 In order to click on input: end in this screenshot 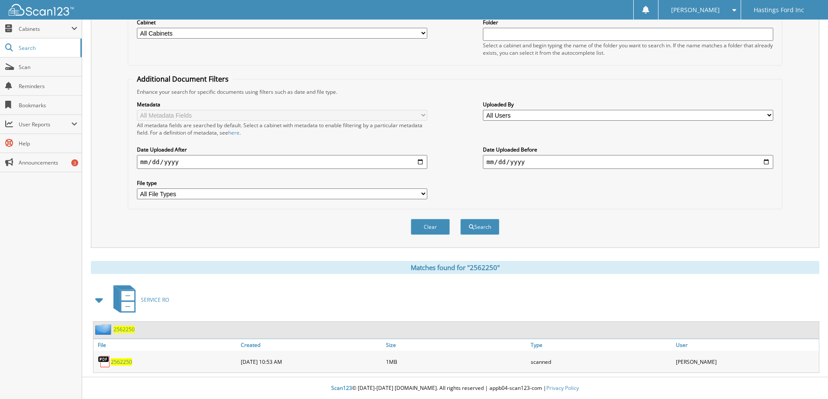, I will do `click(628, 162)`.